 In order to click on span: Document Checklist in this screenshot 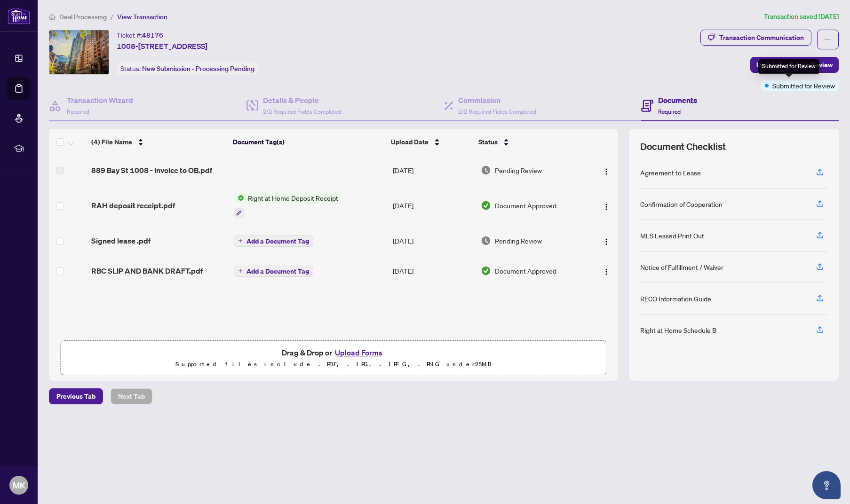, I will do `click(683, 146)`.